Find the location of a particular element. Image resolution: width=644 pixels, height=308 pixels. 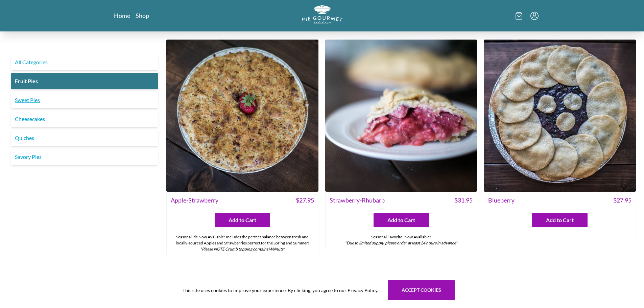

a: Savory Pies is located at coordinates (84, 157).